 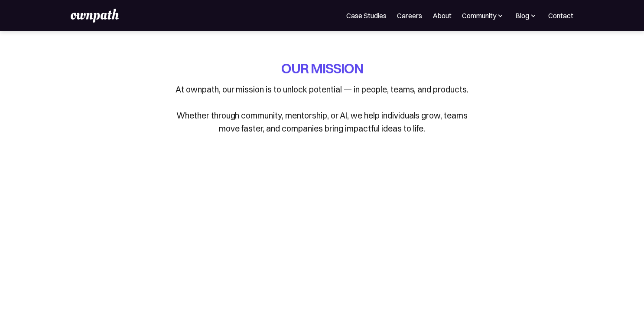 What do you see at coordinates (410, 15) in the screenshot?
I see `a: Careers` at bounding box center [410, 15].